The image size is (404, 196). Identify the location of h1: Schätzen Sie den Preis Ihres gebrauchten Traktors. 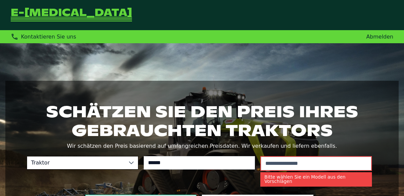
(202, 121).